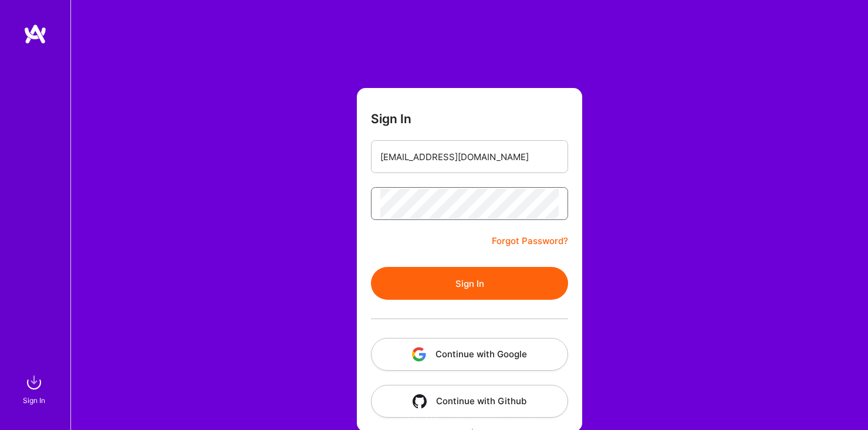 Image resolution: width=868 pixels, height=430 pixels. Describe the element at coordinates (469, 401) in the screenshot. I see `button: Continue with Github` at that location.